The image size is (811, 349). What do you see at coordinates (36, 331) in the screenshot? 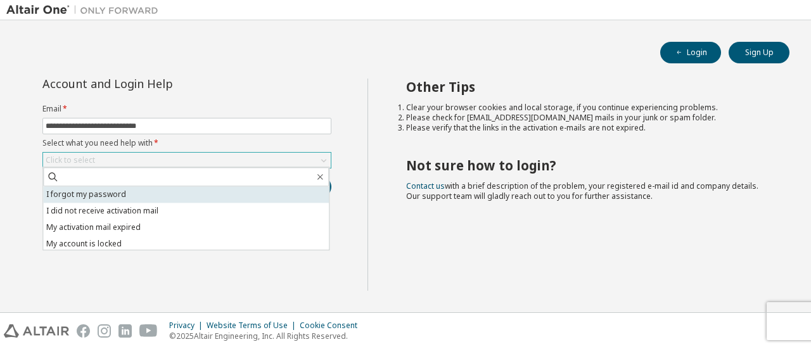
I see `img: altair_logo.svg` at bounding box center [36, 331].